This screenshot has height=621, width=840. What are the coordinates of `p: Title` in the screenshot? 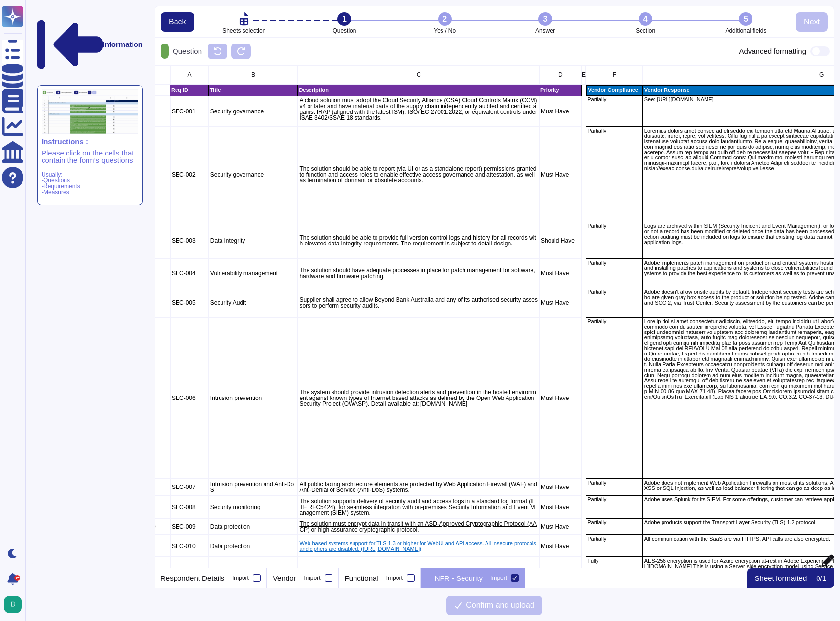 It's located at (254, 90).